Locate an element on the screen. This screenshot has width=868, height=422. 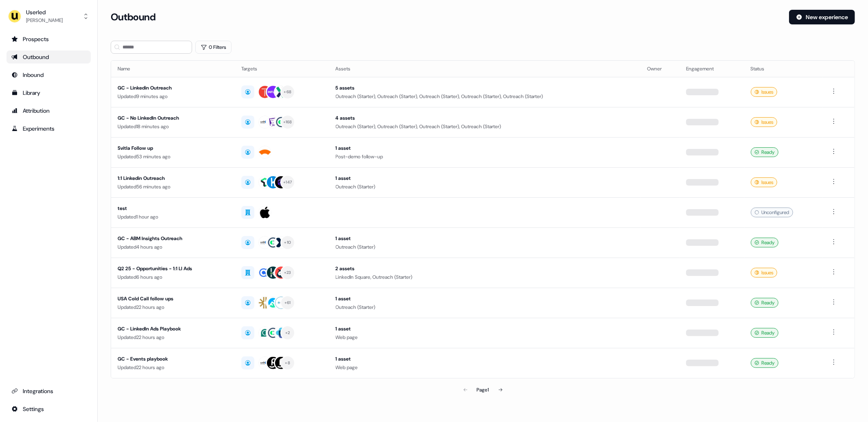
div: Post-demo follow-up is located at coordinates (485, 156).